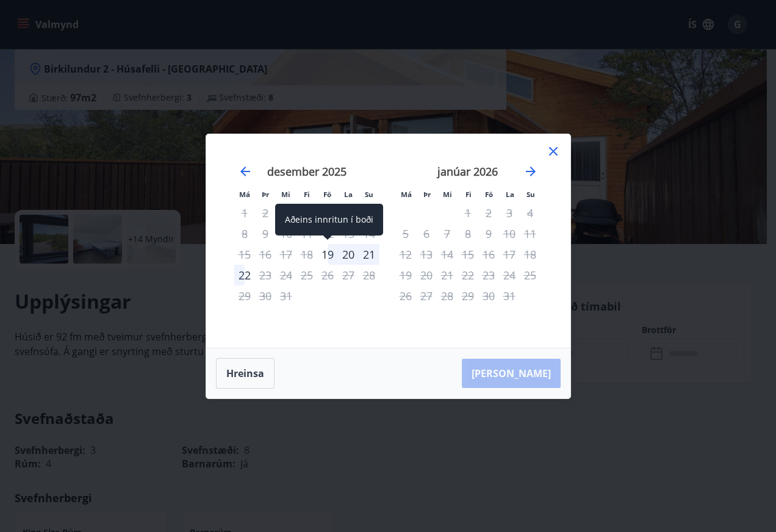 This screenshot has width=776, height=532. Describe the element at coordinates (265, 213) in the screenshot. I see `td: Not available. þriðjudagur, 2. desember 2025` at that location.